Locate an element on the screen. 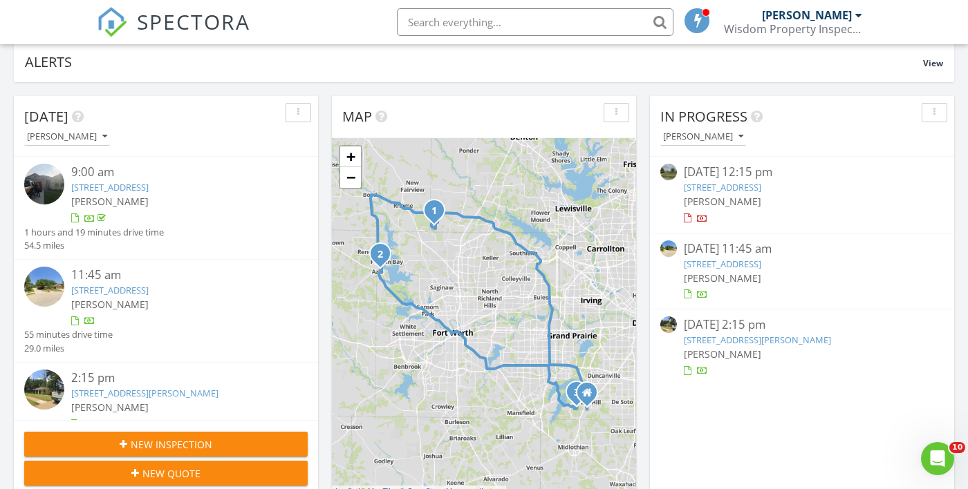  div: 11:45 am is located at coordinates (178, 275).